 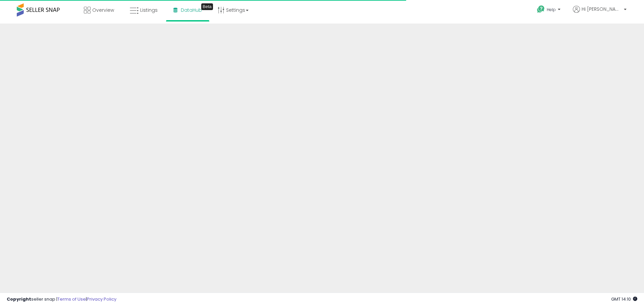 What do you see at coordinates (149, 10) in the screenshot?
I see `span: Listings` at bounding box center [149, 10].